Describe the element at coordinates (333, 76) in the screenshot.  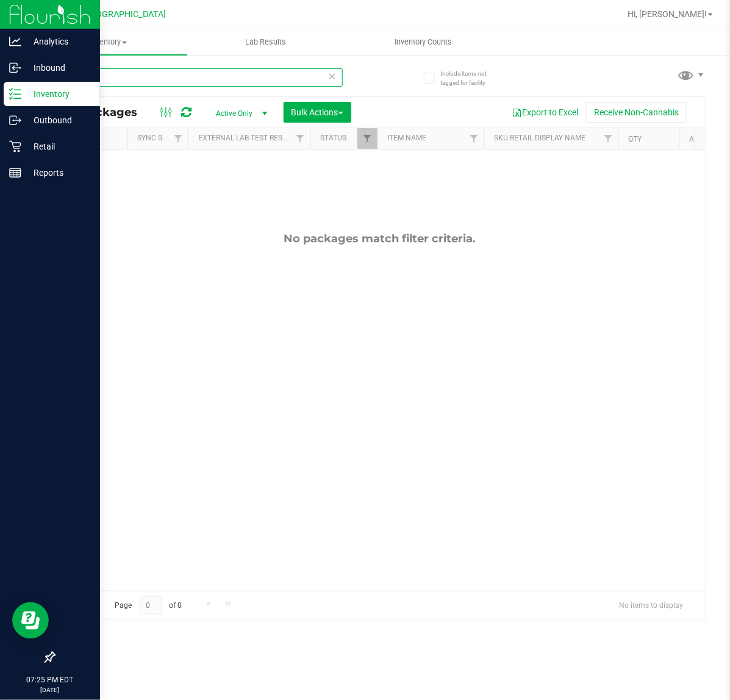
I see `span: Clear` at that location.